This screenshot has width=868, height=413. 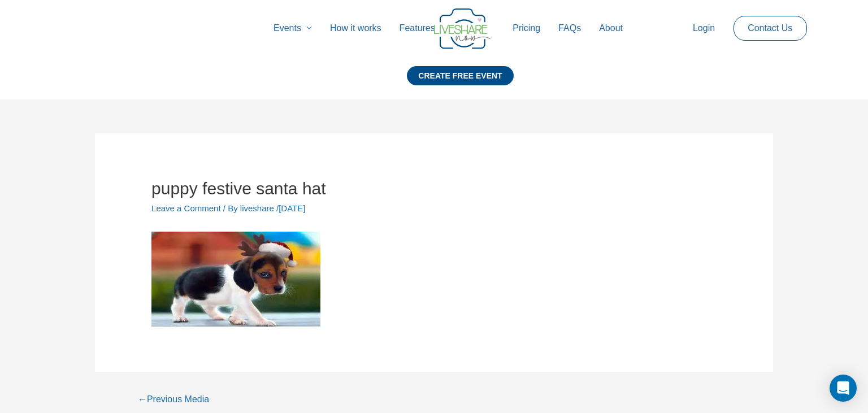 I want to click on a: How it works, so click(x=355, y=28).